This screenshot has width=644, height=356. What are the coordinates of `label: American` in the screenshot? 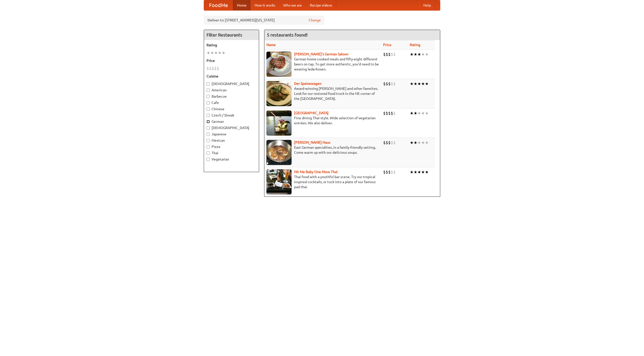 It's located at (232, 90).